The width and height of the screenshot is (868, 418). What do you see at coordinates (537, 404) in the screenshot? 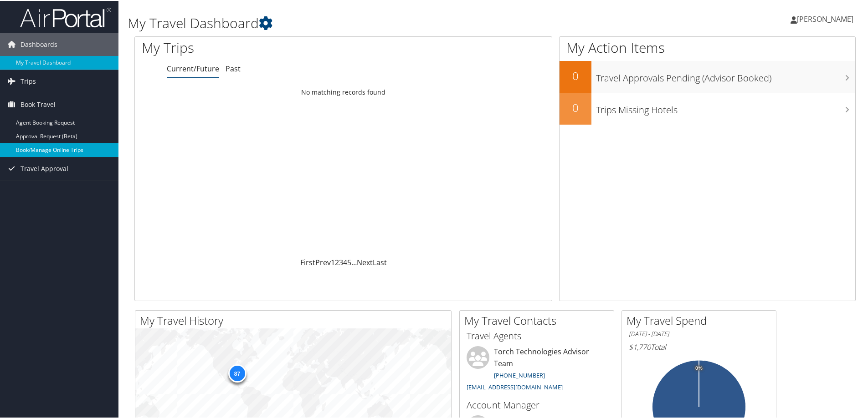
I see `h3: Account Manager` at bounding box center [537, 404].